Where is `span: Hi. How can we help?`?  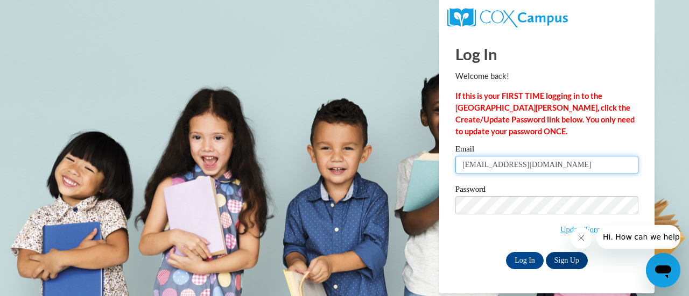
span: Hi. How can we help? is located at coordinates (47, 12).